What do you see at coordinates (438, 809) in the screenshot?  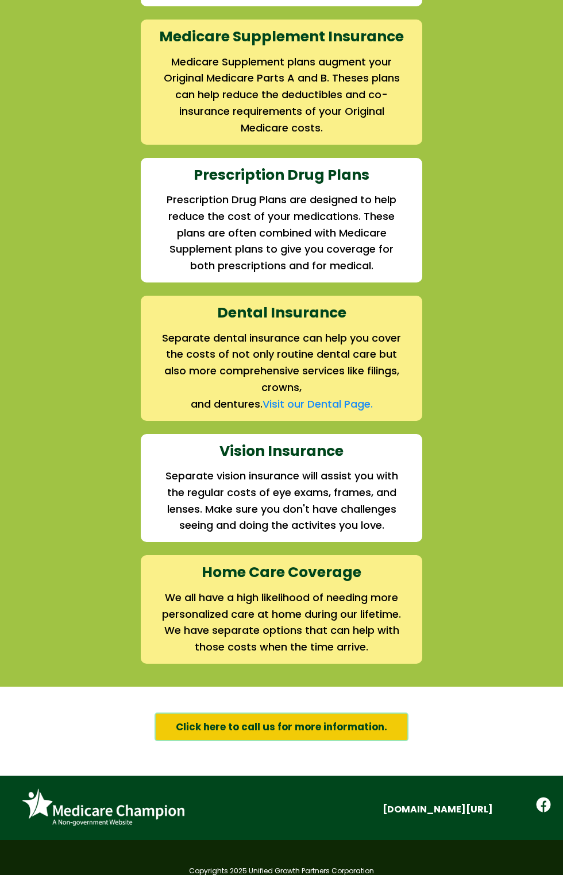 I see `a: Facebook.com/medicarechampion` at bounding box center [438, 809].